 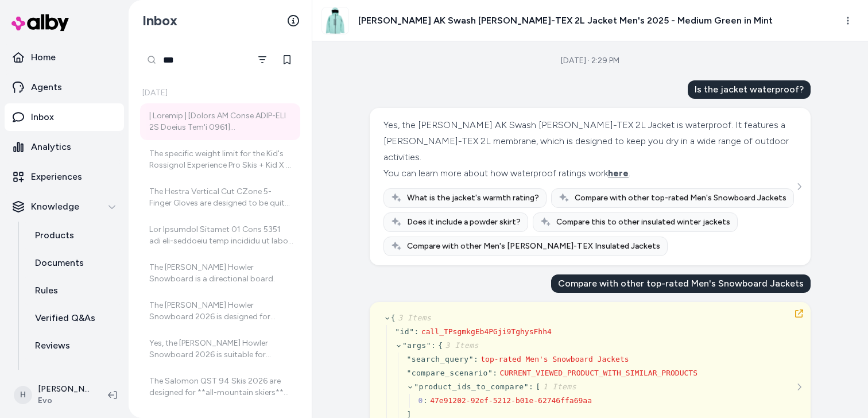 What do you see at coordinates (65, 57) in the screenshot?
I see `a: Home` at bounding box center [65, 57].